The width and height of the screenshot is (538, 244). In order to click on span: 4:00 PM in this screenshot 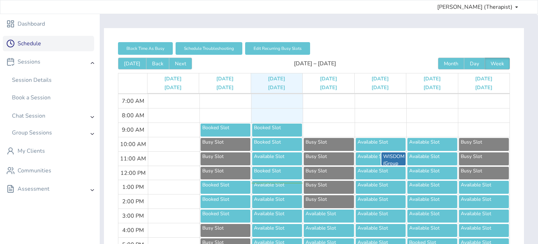, I will do `click(133, 230)`.